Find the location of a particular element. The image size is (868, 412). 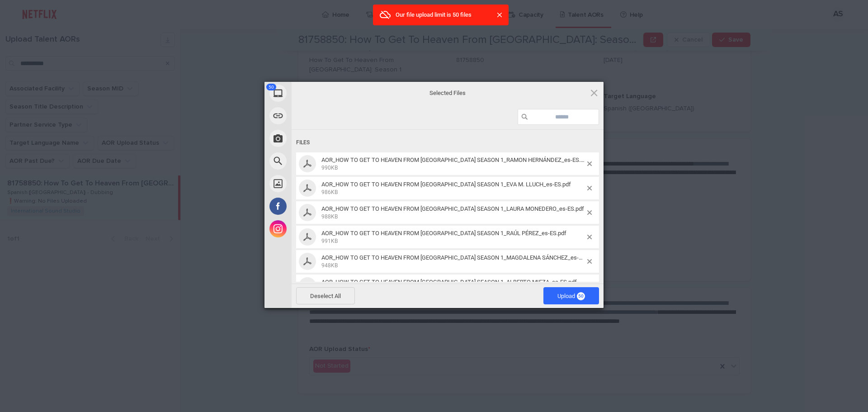

div: Unsplash is located at coordinates (319, 184).